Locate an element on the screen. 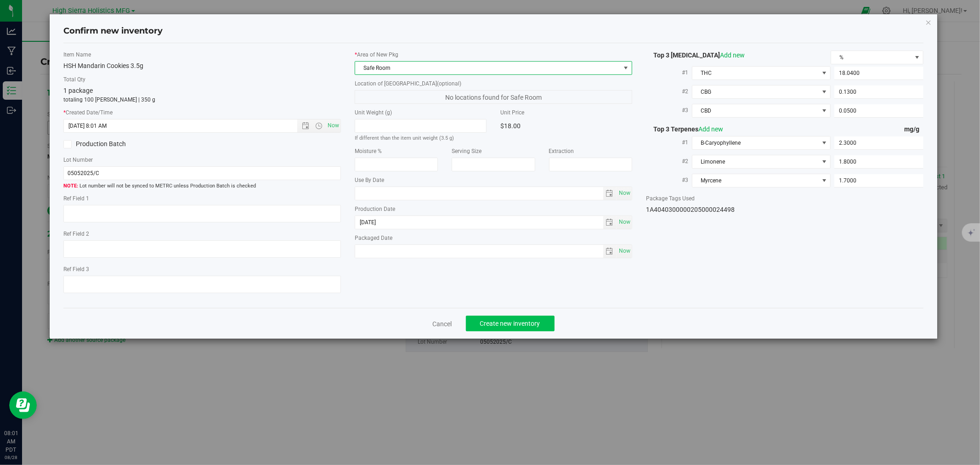  label: Serving Size is located at coordinates (493, 151).